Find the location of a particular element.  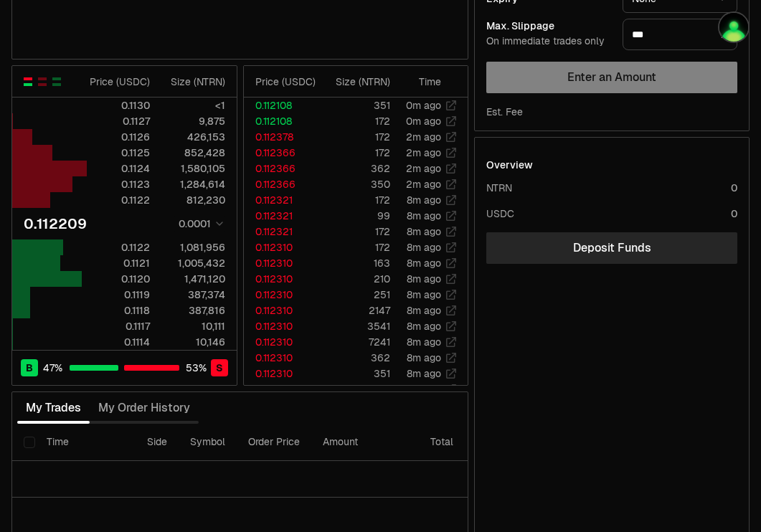

div: 10,111 is located at coordinates (193, 326).